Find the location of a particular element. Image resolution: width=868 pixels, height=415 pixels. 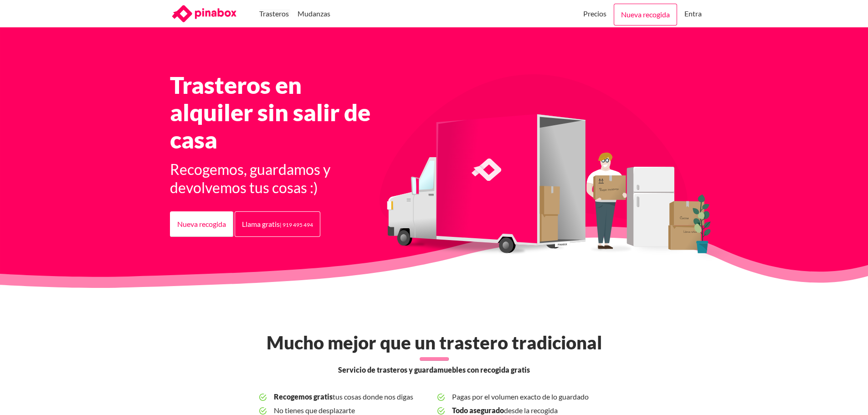

small: | 919 495 494 is located at coordinates (296, 225).